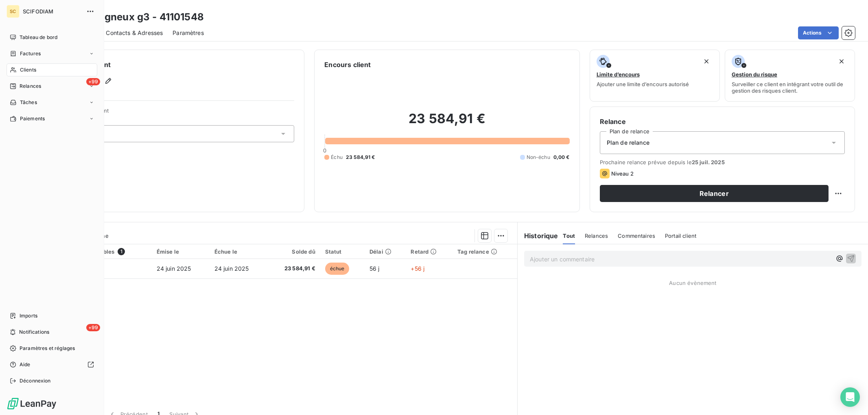 The image size is (868, 415). I want to click on span: Aucun évènement, so click(692, 283).